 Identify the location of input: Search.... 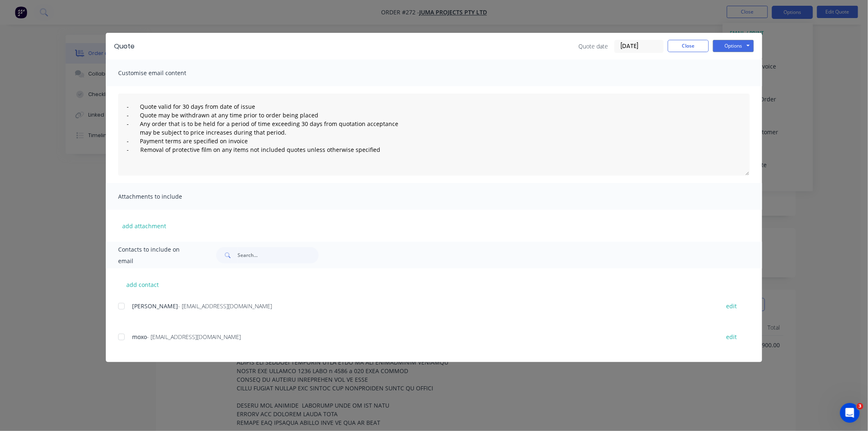
(278, 255).